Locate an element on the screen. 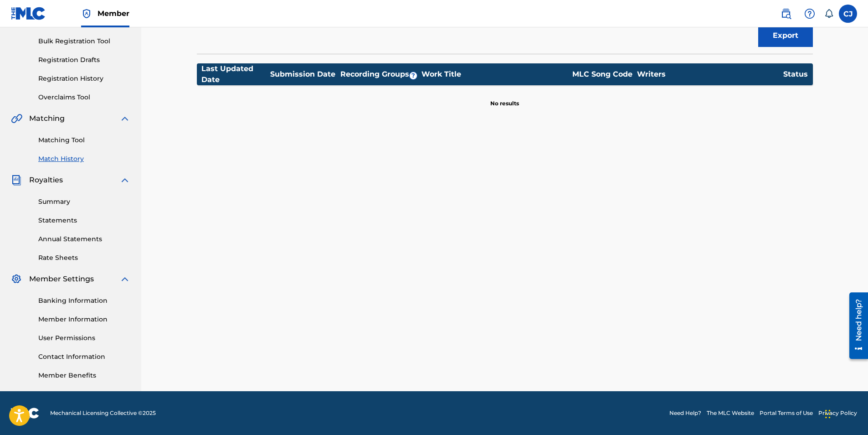  a: Rate Sheets is located at coordinates (84, 257).